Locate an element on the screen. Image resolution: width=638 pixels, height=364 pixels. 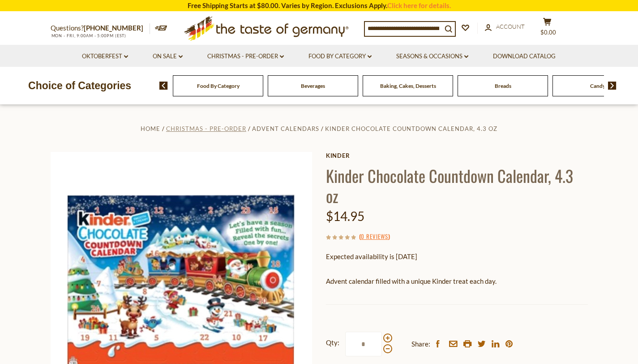
span: Baking, Cakes, Desserts is located at coordinates (408, 86).